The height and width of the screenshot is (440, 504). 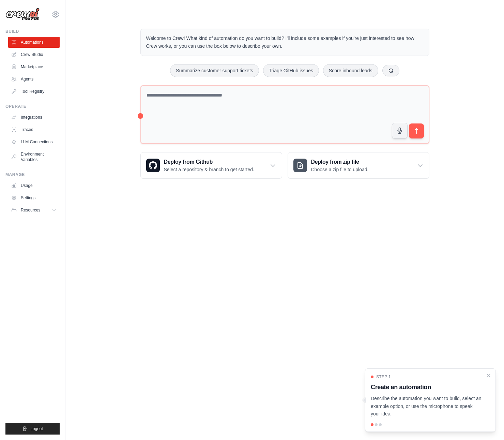 What do you see at coordinates (32, 31) in the screenshot?
I see `div: Build` at bounding box center [32, 31].